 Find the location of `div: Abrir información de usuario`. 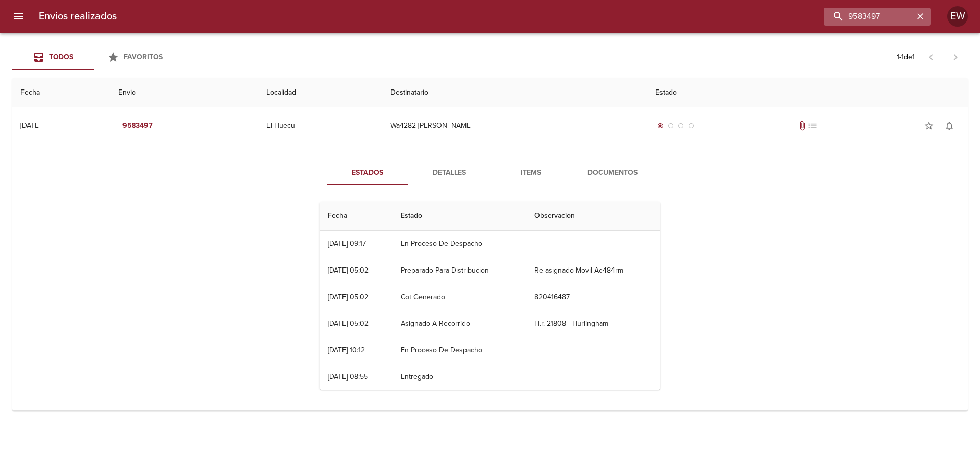

div: Abrir información de usuario is located at coordinates (958, 16).